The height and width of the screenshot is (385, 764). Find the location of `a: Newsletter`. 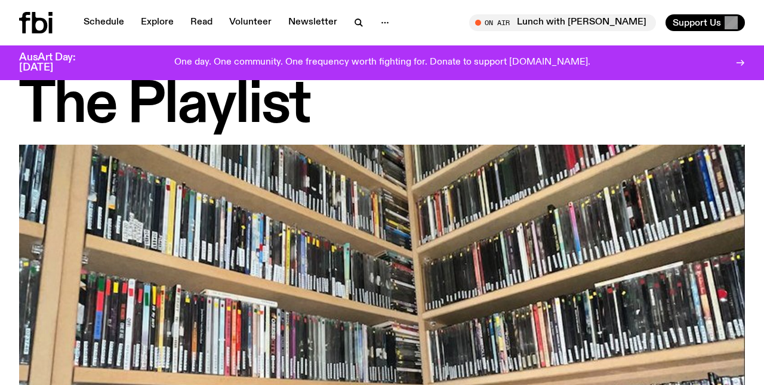

a: Newsletter is located at coordinates (313, 23).